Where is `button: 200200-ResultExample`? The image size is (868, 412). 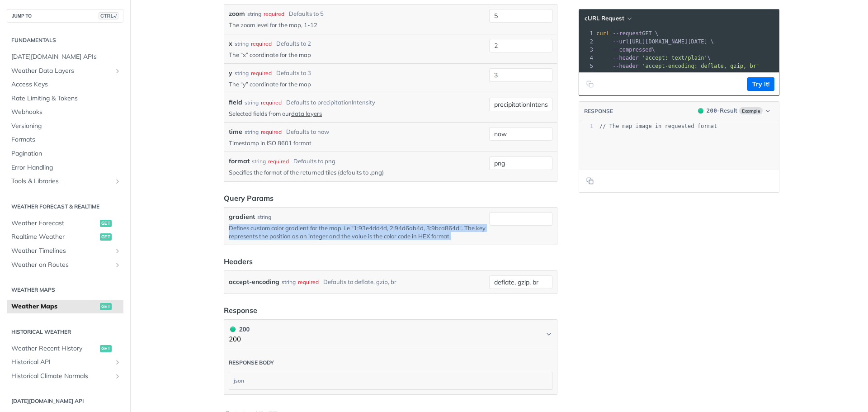
button: 200200-ResultExample is located at coordinates (733, 111).